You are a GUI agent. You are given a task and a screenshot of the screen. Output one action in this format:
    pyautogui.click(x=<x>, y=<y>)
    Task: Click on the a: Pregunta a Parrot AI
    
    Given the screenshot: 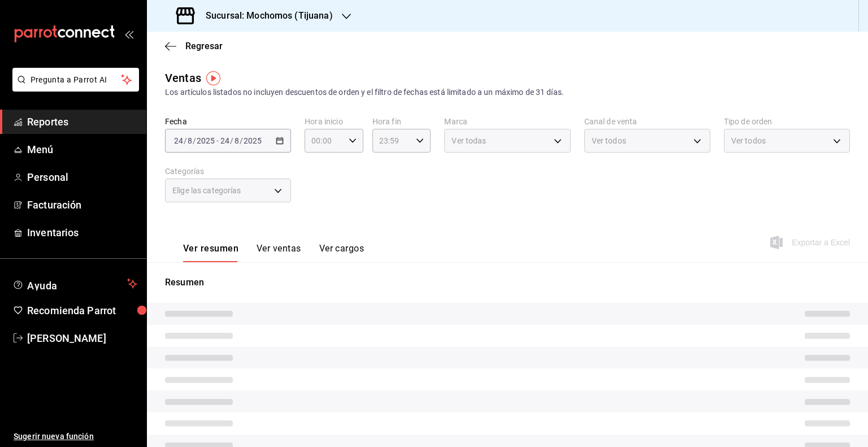 What is the action you would take?
    pyautogui.click(x=74, y=88)
    